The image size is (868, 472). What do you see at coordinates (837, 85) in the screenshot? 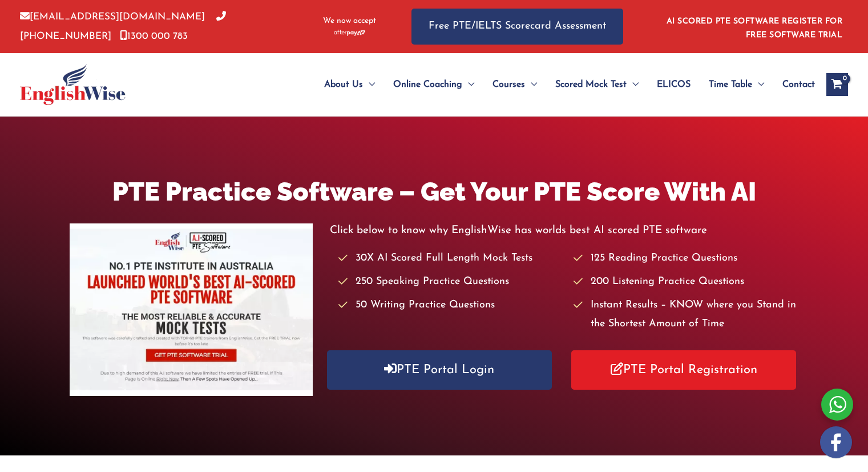
I see `a: View Shopping Cart, empty` at bounding box center [837, 85].